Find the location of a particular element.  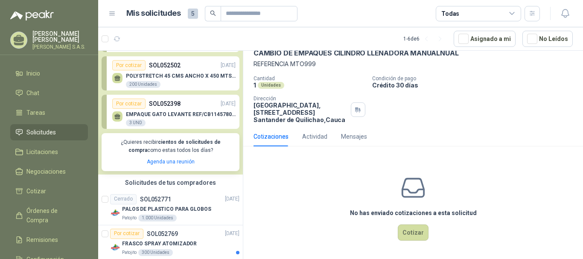

p: Crédito 30 días is located at coordinates (476, 85).